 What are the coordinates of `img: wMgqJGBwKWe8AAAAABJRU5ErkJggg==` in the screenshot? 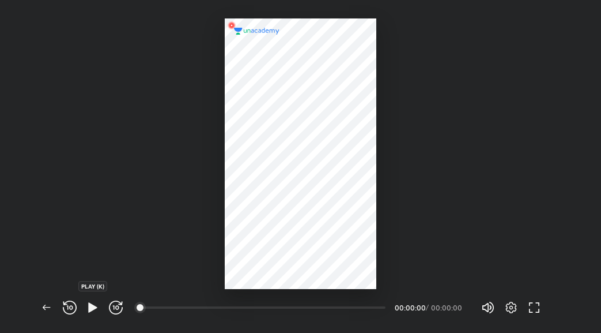 It's located at (232, 25).